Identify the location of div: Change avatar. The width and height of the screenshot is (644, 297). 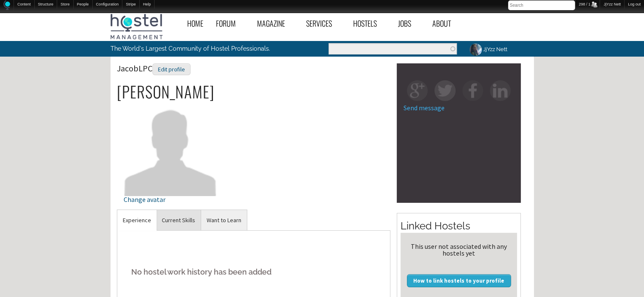
(170, 200).